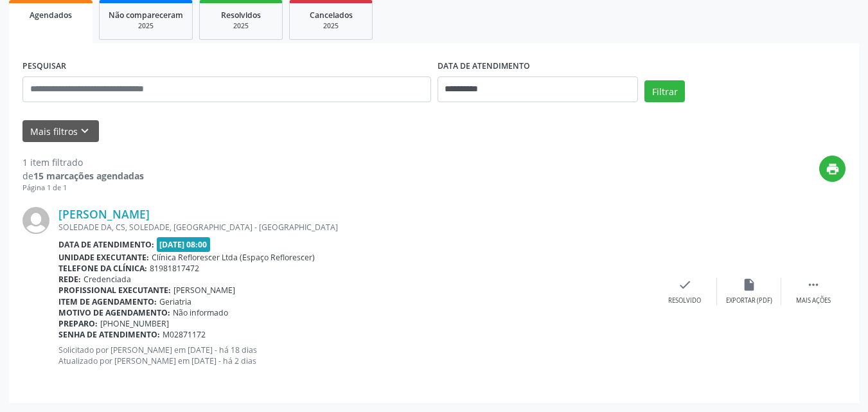  I want to click on span: M02871172, so click(184, 334).